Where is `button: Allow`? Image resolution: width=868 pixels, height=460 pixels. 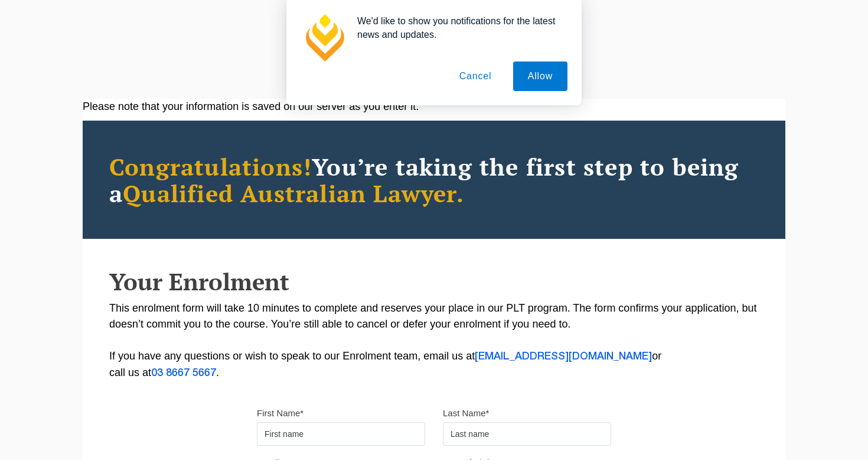
button: Allow is located at coordinates (540, 76).